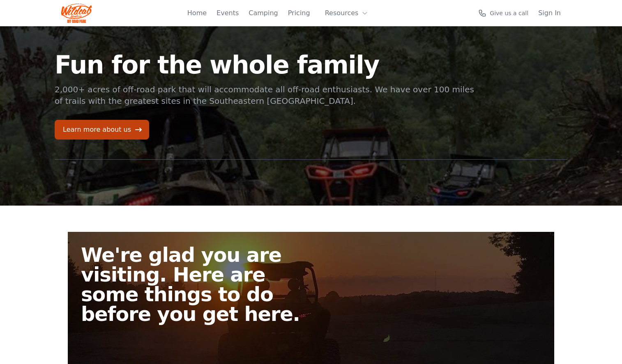 The image size is (622, 364). What do you see at coordinates (299, 13) in the screenshot?
I see `a: Pricing` at bounding box center [299, 13].